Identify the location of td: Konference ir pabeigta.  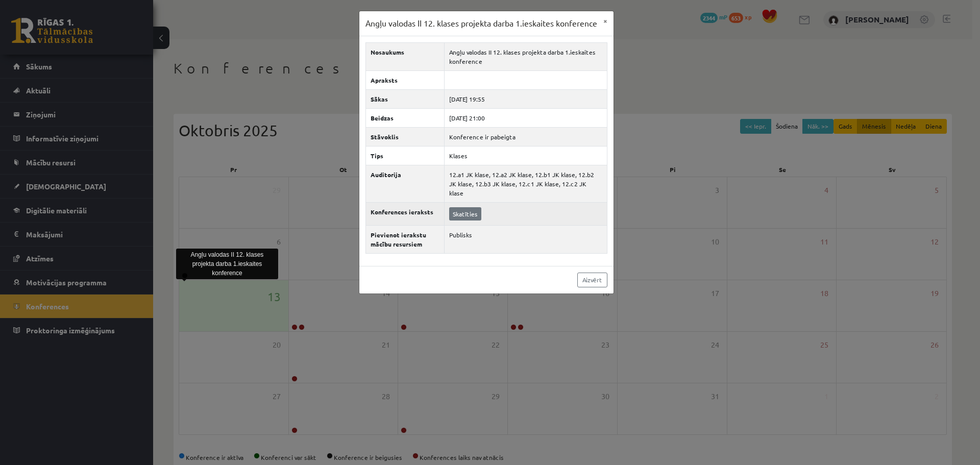
(525, 136).